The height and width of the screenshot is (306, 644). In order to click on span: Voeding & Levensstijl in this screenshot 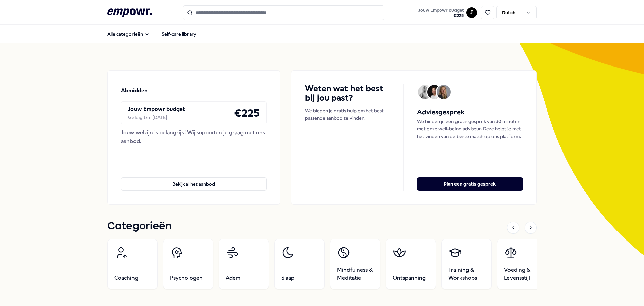, I will do `click(522, 274)`.